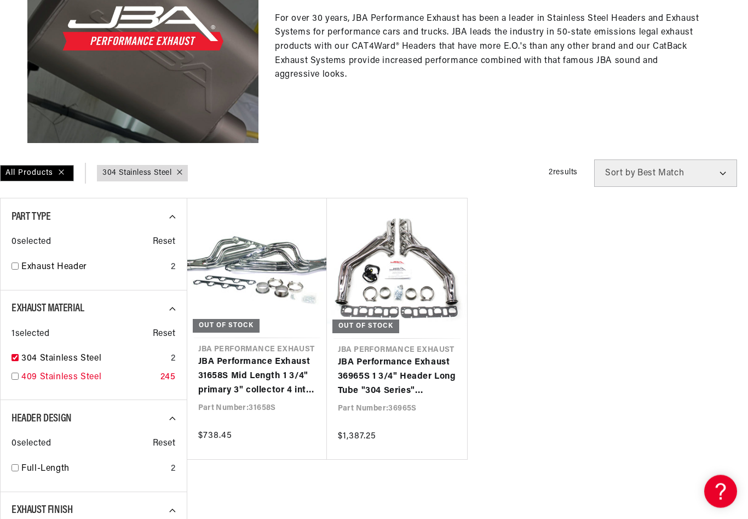 This screenshot has height=519, width=748. What do you see at coordinates (31, 217) in the screenshot?
I see `span: Part Type` at bounding box center [31, 217].